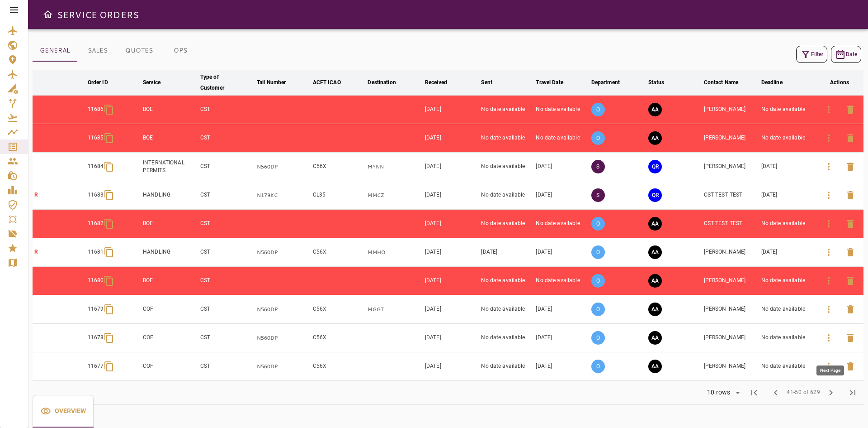 The width and height of the screenshot is (868, 428). What do you see at coordinates (655, 195) in the screenshot?
I see `button: QUOTE REQUESTED` at bounding box center [655, 195].